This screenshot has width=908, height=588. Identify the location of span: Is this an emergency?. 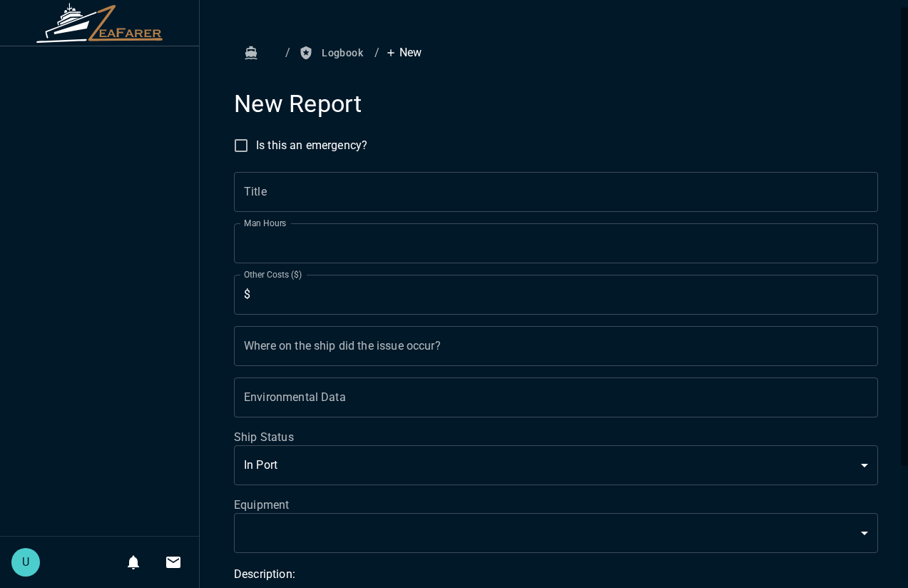
(312, 146).